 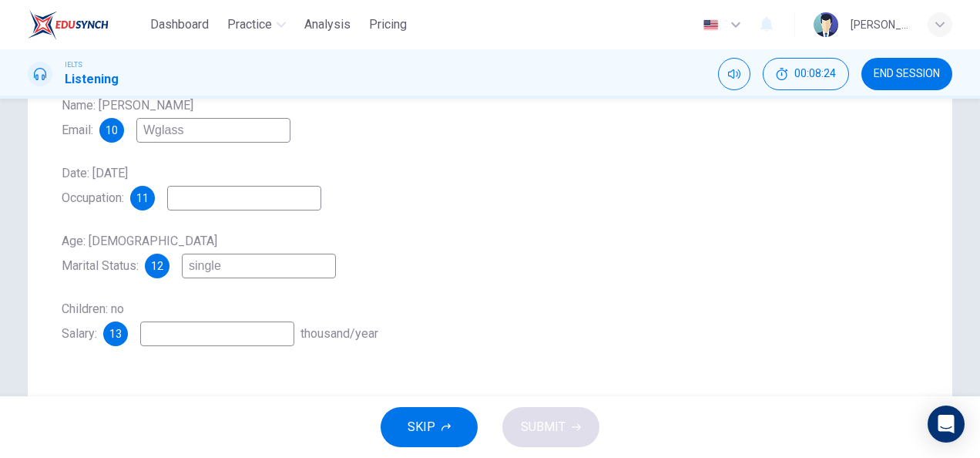 What do you see at coordinates (93, 321) in the screenshot?
I see `span: Children: no Salary:` at bounding box center [93, 321].